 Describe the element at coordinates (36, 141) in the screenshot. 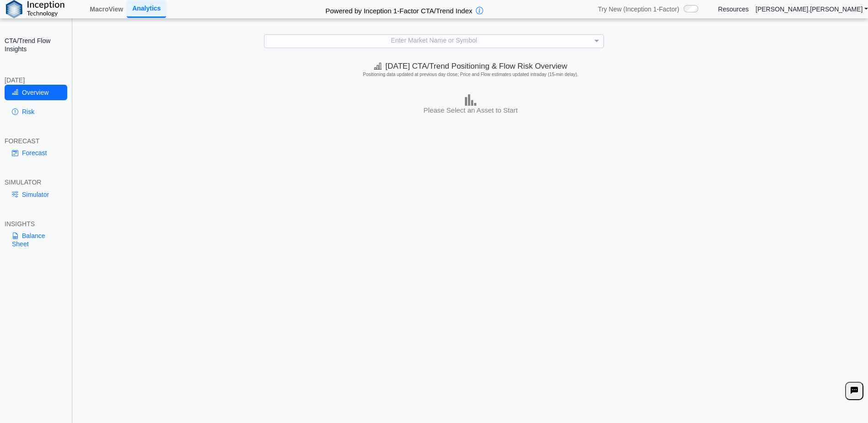

I see `div: FORECAST` at that location.